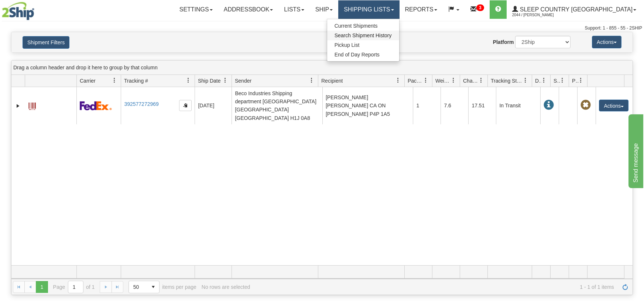 Image resolution: width=644 pixels, height=301 pixels. What do you see at coordinates (347, 45) in the screenshot?
I see `span: Pickup List` at bounding box center [347, 45].